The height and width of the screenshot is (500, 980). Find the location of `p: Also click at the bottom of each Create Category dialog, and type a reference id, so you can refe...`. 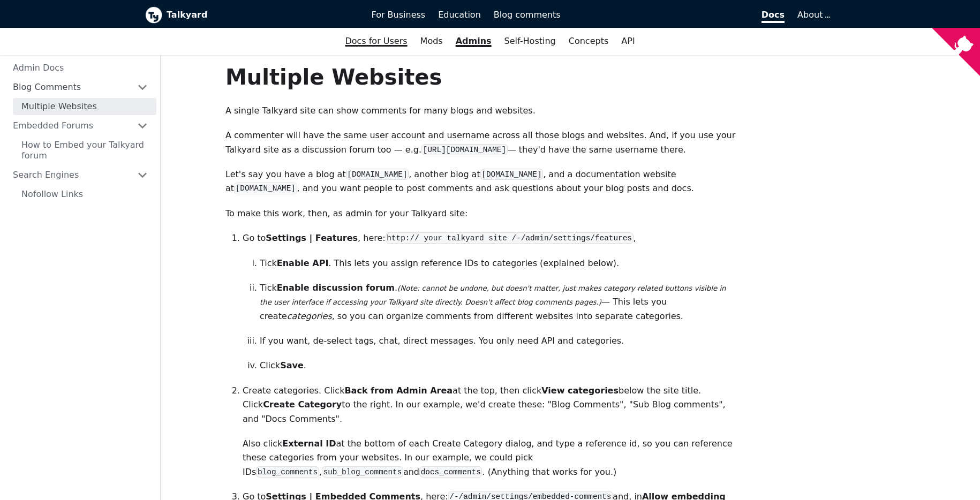

p: Also click at the bottom of each Create Category dialog, and type a reference id, so you can refe... is located at coordinates (491, 458).